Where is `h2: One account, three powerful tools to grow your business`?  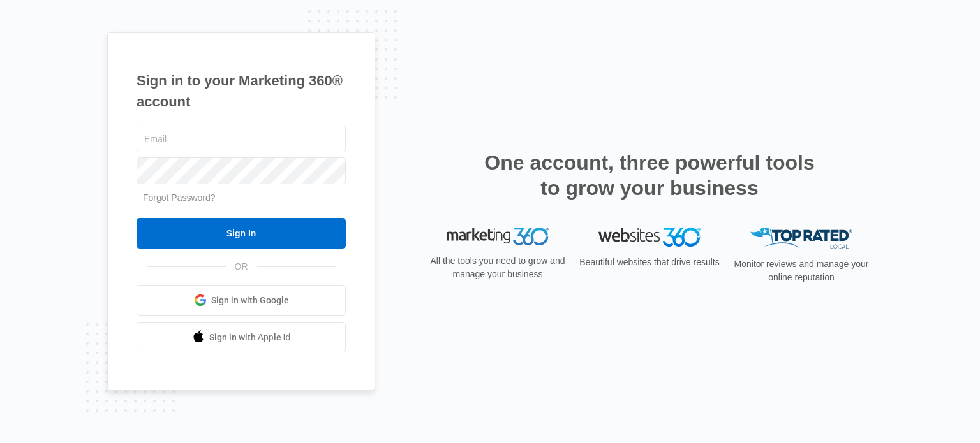
h2: One account, three powerful tools to grow your business is located at coordinates (649, 176).